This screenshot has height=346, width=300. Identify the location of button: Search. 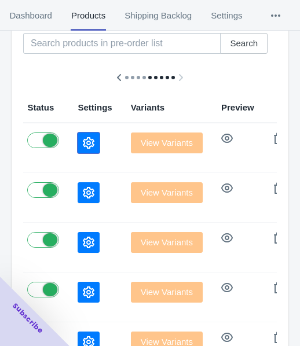
(244, 43).